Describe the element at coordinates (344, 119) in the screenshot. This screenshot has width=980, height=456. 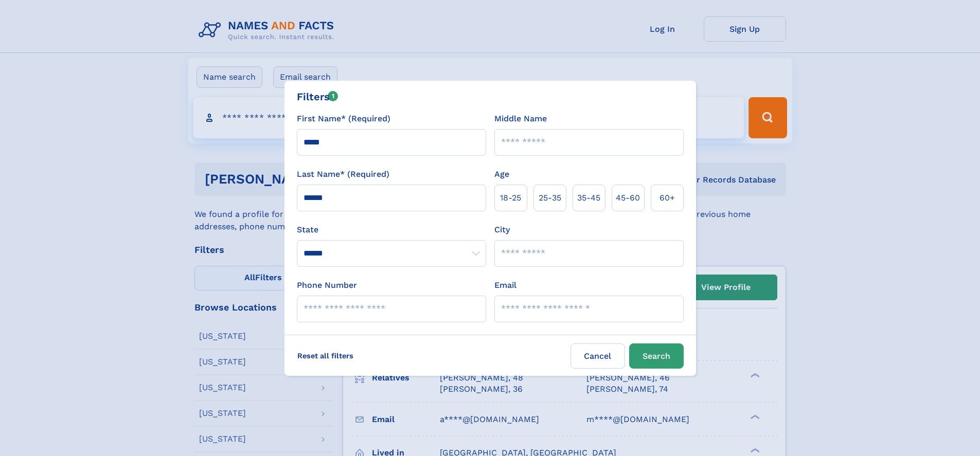
I see `label: First Name* (Required)` at that location.